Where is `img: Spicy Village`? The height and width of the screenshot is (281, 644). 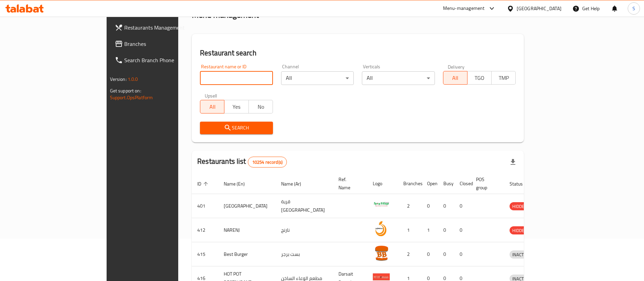 img: Spicy Village is located at coordinates (381, 205).